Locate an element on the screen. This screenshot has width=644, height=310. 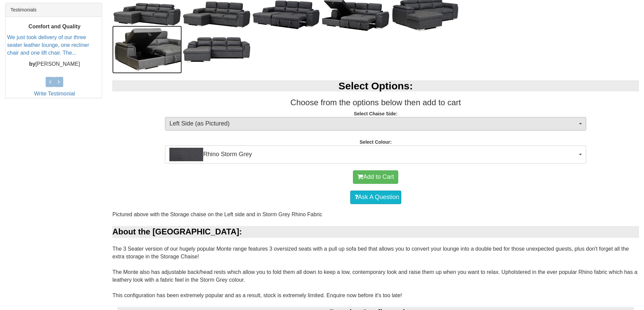
span: Rhino Storm Grey is located at coordinates (373, 155).